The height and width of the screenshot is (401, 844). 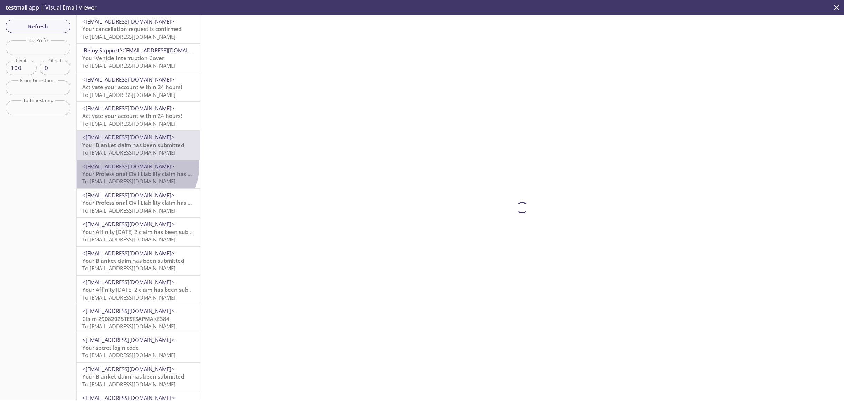 What do you see at coordinates (126, 318) in the screenshot?
I see `span: Claim 29082025TESTSAPMAKE384` at bounding box center [126, 318].